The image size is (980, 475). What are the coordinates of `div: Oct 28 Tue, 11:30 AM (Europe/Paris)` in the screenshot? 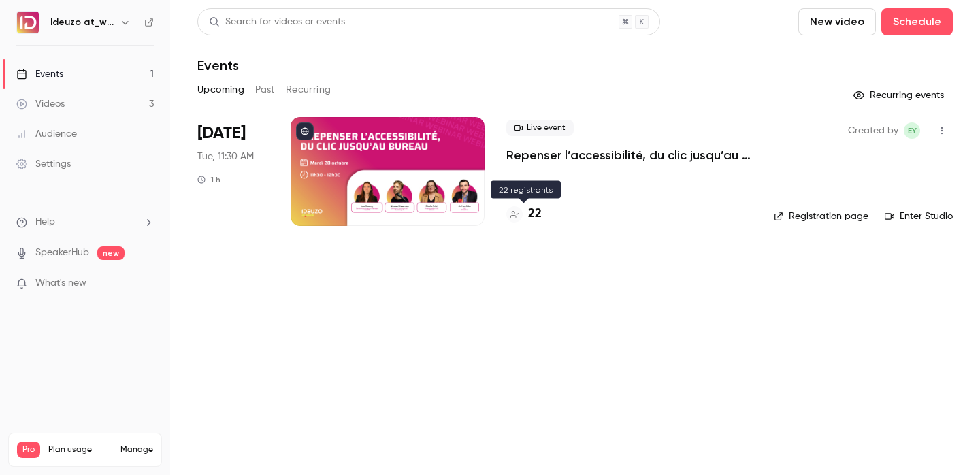 It's located at (233, 171).